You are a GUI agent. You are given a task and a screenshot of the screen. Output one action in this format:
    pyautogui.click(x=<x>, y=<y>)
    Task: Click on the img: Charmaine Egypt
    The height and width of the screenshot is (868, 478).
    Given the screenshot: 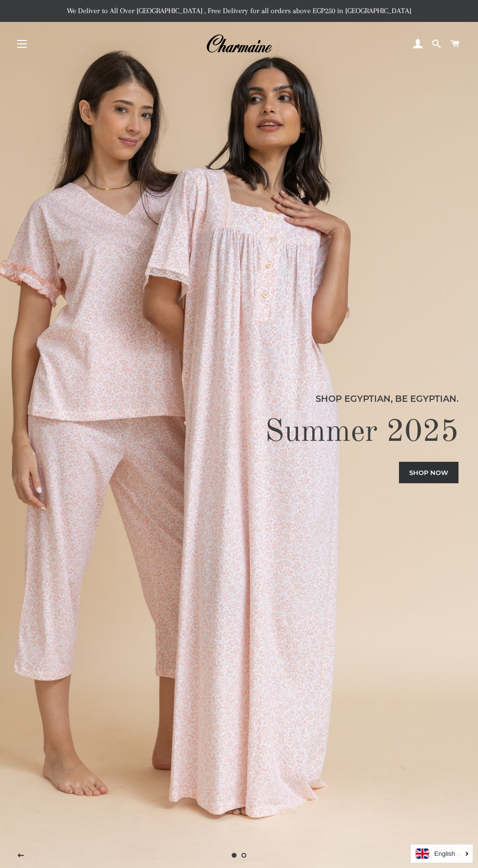 What is the action you would take?
    pyautogui.click(x=239, y=44)
    